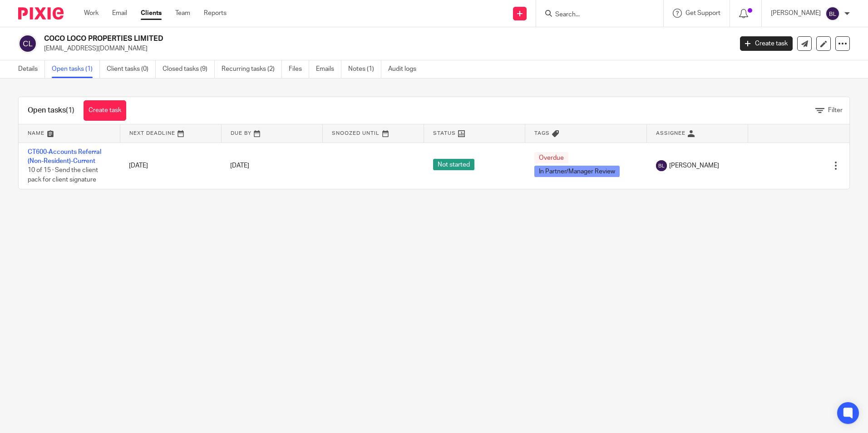  What do you see at coordinates (215, 13) in the screenshot?
I see `a: Reports` at bounding box center [215, 13].